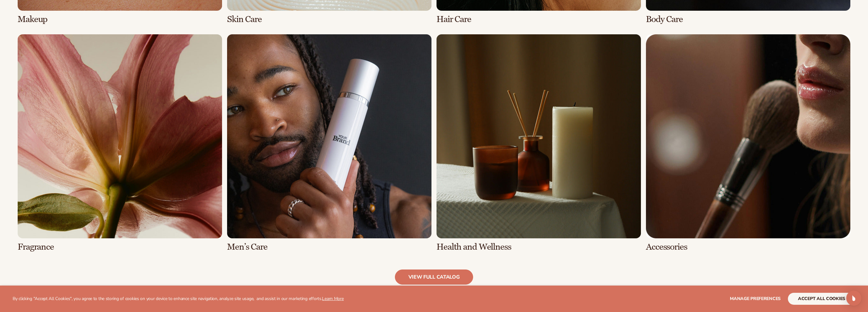 The height and width of the screenshot is (312, 868). Describe the element at coordinates (756, 299) in the screenshot. I see `button: Manage preferences` at that location.